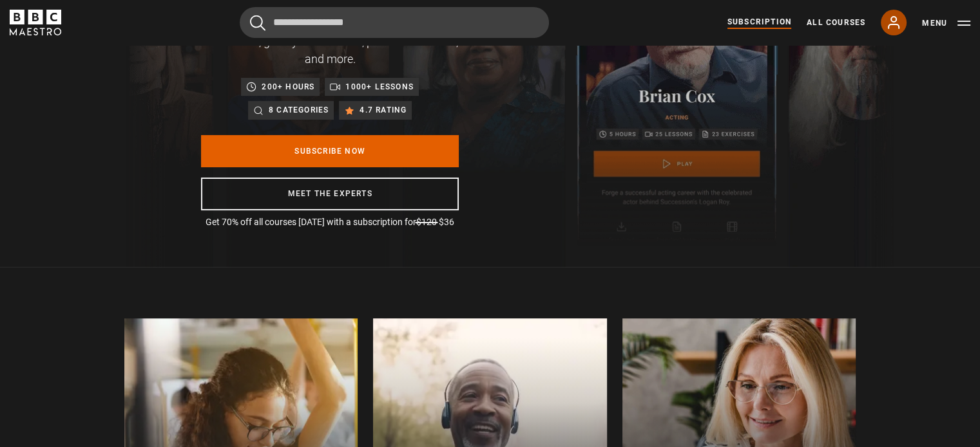 The height and width of the screenshot is (447, 980). I want to click on button: Submit the search query, so click(258, 22).